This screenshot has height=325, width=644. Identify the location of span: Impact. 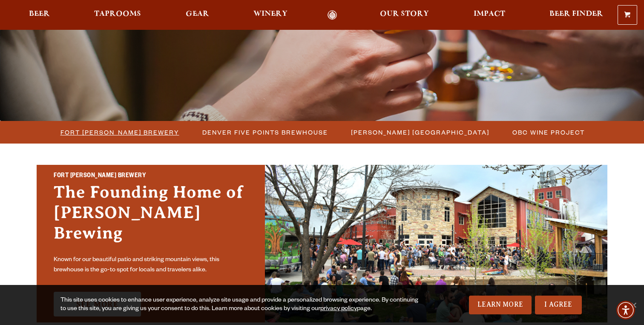
(489, 14).